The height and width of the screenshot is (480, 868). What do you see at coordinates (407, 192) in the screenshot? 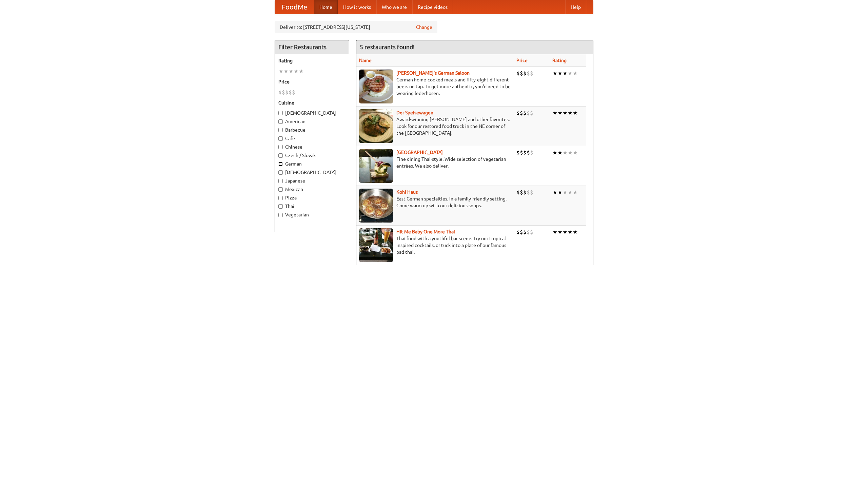
I see `b: Kohl Haus` at bounding box center [407, 192].